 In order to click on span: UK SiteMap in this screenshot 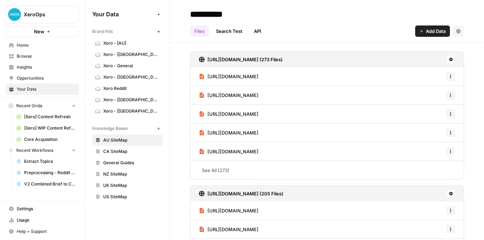, I will do `click(131, 186)`.